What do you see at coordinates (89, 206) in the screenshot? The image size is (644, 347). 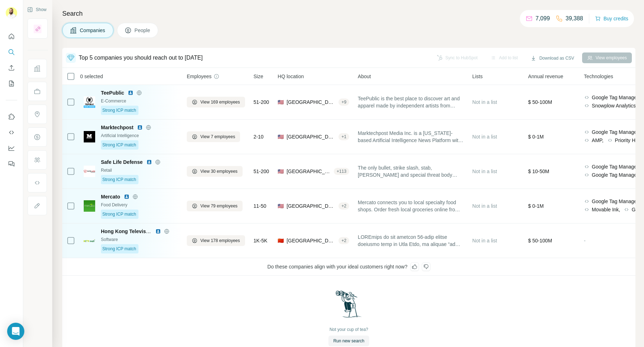 I see `img: Logo of Mercato` at bounding box center [89, 206].